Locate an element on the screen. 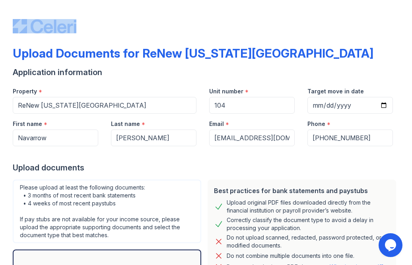  label: Phone is located at coordinates (316, 124).